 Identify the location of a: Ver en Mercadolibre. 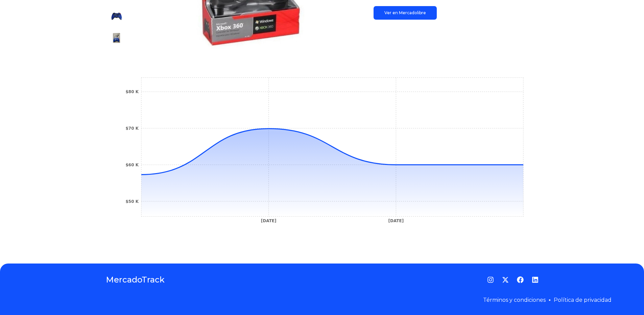
(405, 13).